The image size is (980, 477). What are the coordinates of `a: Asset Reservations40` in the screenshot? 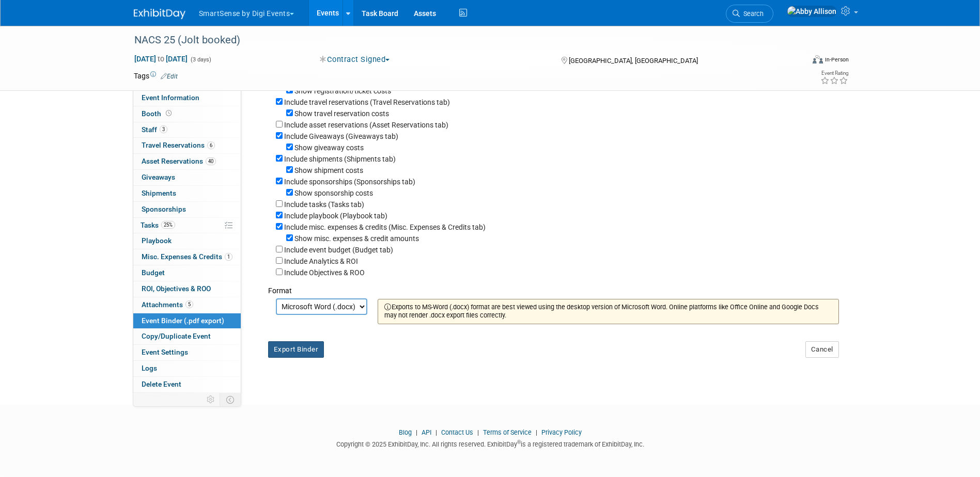 It's located at (187, 162).